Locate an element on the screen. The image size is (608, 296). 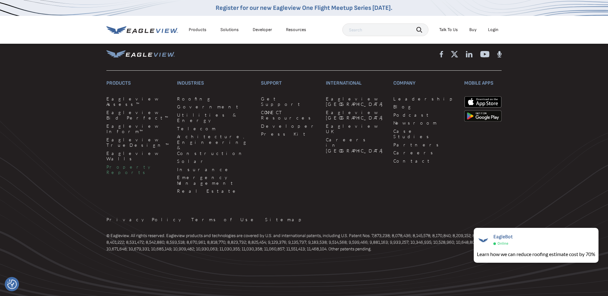
div: Login is located at coordinates (493, 30).